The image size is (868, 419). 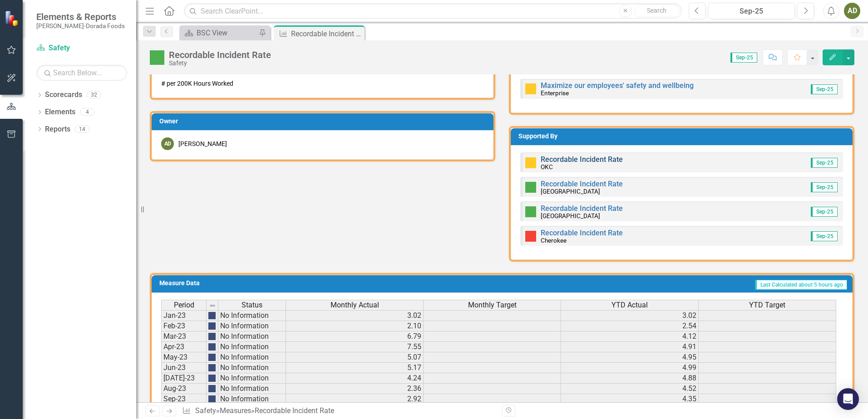 What do you see at coordinates (354, 326) in the screenshot?
I see `td: 2.10` at bounding box center [354, 326].